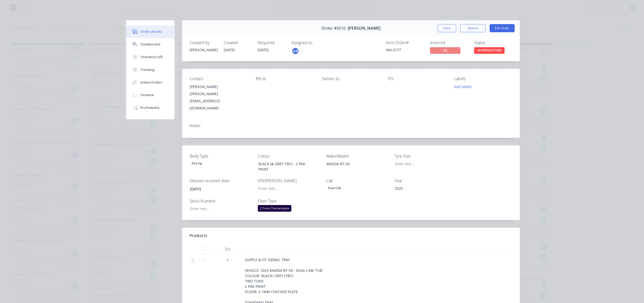 The image size is (644, 303). I want to click on button: Options, so click(473, 28).